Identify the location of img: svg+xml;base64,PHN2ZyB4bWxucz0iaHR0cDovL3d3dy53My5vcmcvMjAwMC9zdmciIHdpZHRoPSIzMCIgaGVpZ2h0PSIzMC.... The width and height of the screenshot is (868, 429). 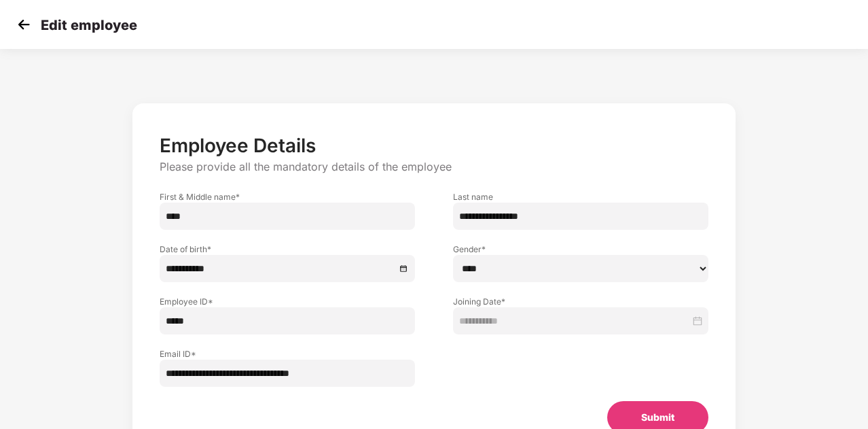
(24, 25).